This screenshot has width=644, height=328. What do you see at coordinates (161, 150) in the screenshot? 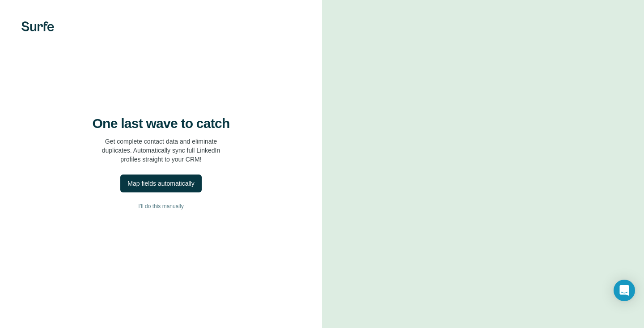
I see `p: Get complete contact data and eliminate duplicates. Automatically sync full LinkedIn profiles str...` at bounding box center [161, 150].